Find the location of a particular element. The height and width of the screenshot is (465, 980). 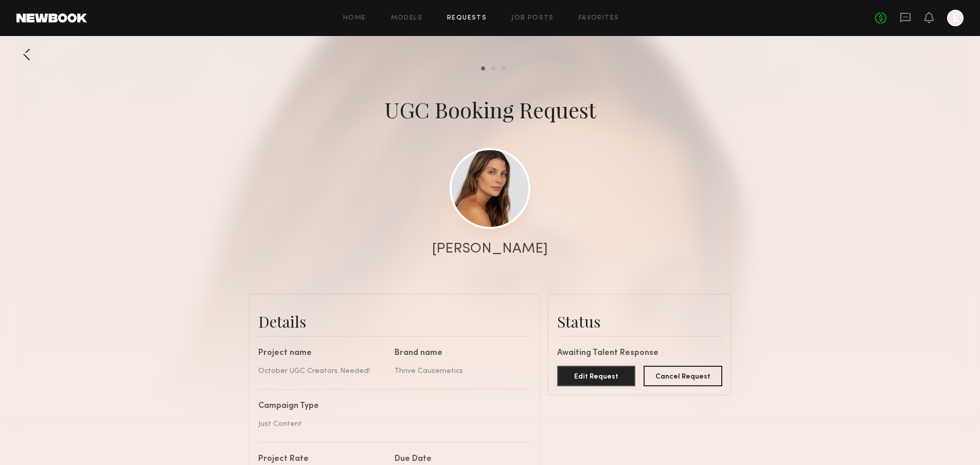

a: E is located at coordinates (956, 18).